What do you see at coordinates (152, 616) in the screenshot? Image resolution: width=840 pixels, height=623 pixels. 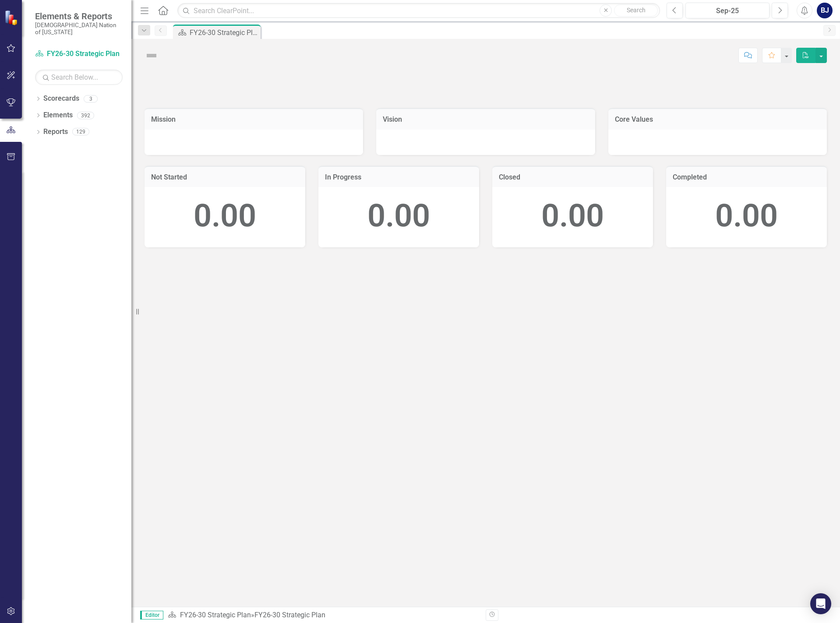 I see `span: Editor` at bounding box center [152, 616].